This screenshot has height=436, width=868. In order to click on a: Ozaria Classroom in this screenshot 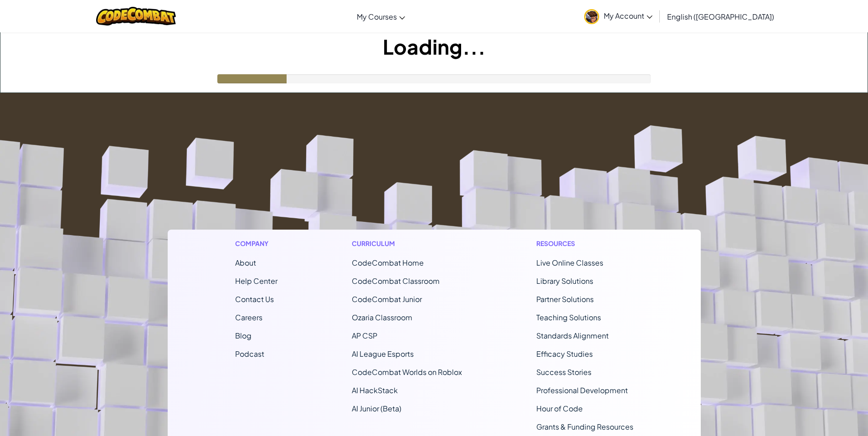, I will do `click(382, 317)`.